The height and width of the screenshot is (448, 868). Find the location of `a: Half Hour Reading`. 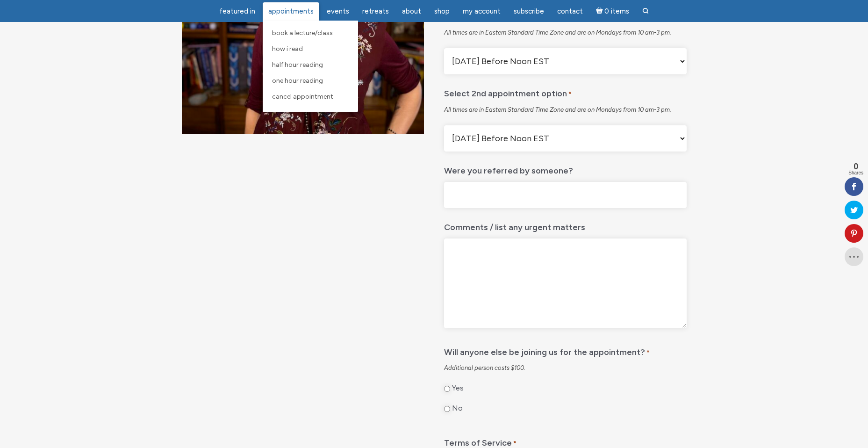

a: Half Hour Reading is located at coordinates (310, 65).